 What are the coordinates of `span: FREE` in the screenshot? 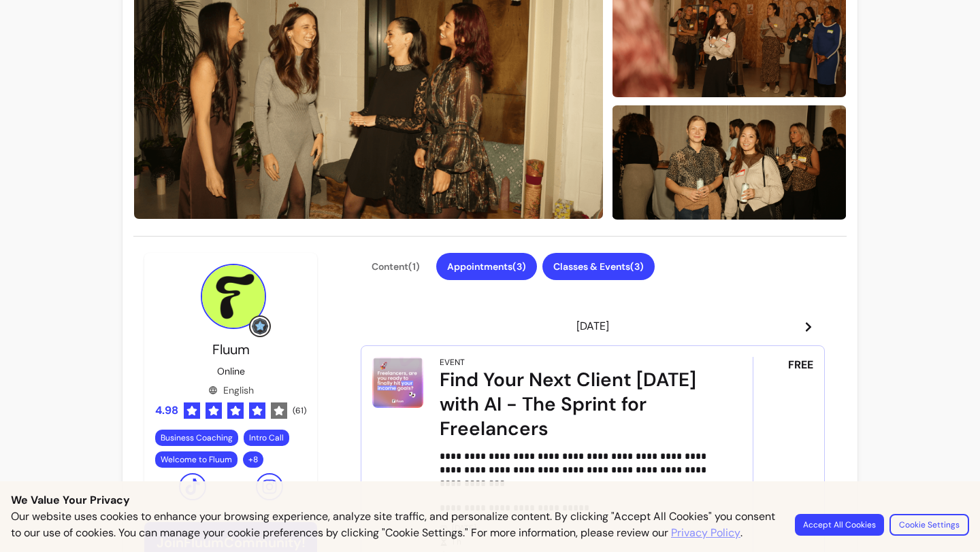 It's located at (800, 365).